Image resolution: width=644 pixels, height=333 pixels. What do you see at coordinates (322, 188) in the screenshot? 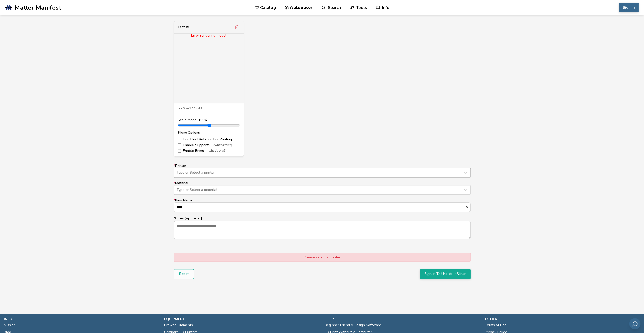
I see `label: Material` at bounding box center [322, 188].